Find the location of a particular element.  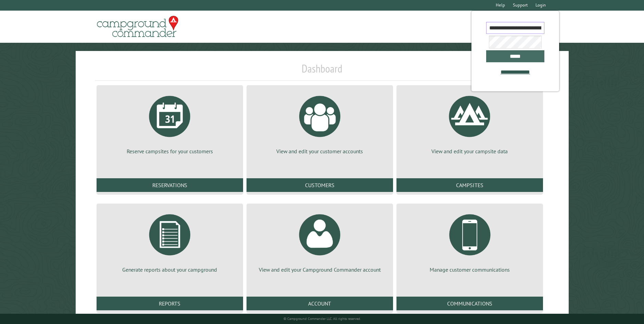

a: View and edit your customer accounts is located at coordinates (320, 123).